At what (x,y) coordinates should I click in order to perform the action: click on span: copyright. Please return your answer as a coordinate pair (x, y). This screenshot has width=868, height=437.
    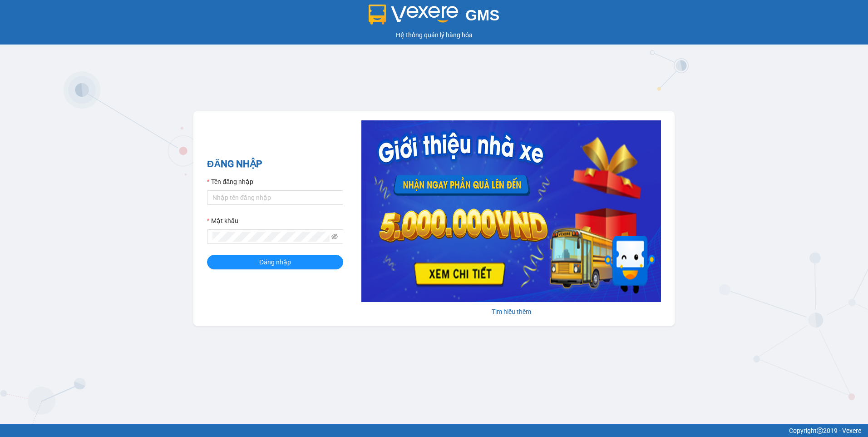
    Looking at the image, I should click on (820, 430).